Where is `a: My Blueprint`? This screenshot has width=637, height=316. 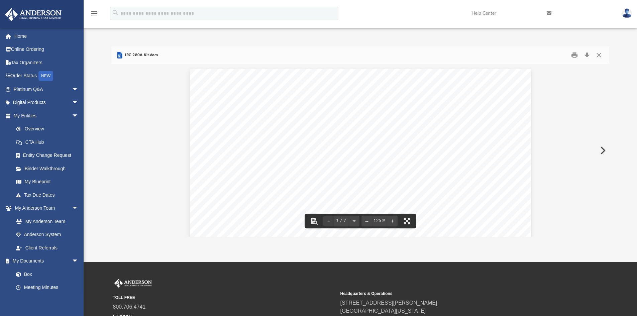 a: My Blueprint is located at coordinates (47, 182).